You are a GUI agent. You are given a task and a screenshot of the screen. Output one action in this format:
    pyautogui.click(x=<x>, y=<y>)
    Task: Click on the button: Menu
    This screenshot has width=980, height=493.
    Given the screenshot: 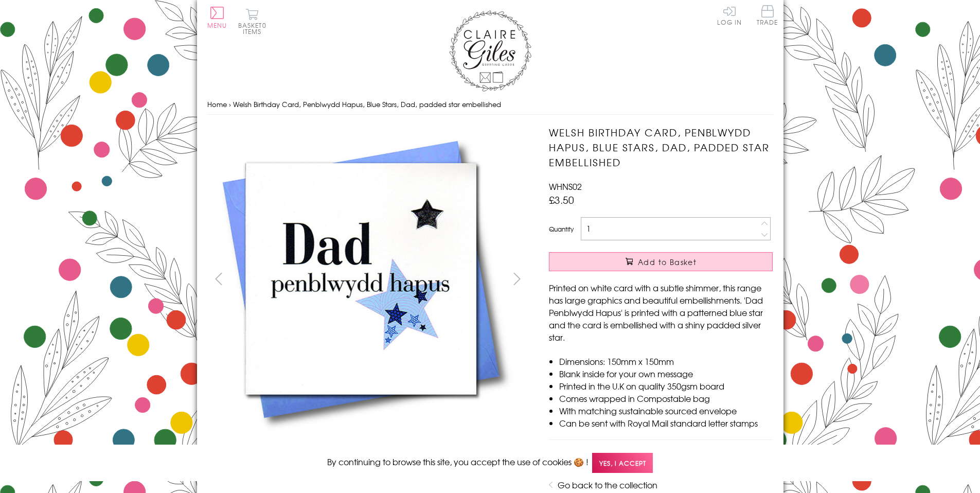 What is the action you would take?
    pyautogui.click(x=217, y=17)
    